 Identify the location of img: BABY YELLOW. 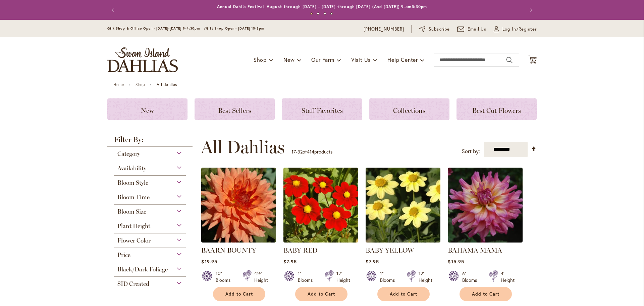
(403, 204).